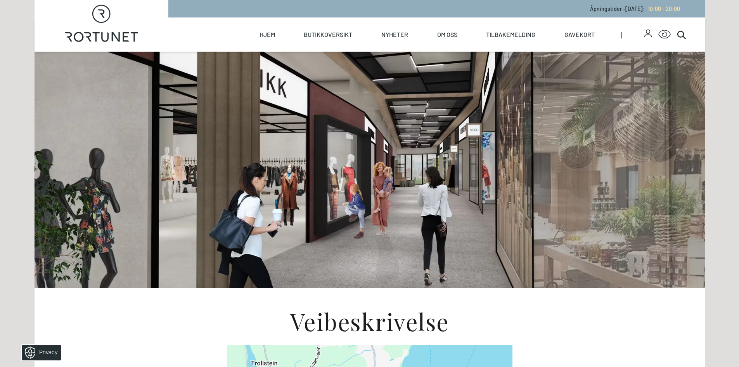 The height and width of the screenshot is (367, 739). Describe the element at coordinates (370, 321) in the screenshot. I see `h1: Veibeskrivelse` at that location.